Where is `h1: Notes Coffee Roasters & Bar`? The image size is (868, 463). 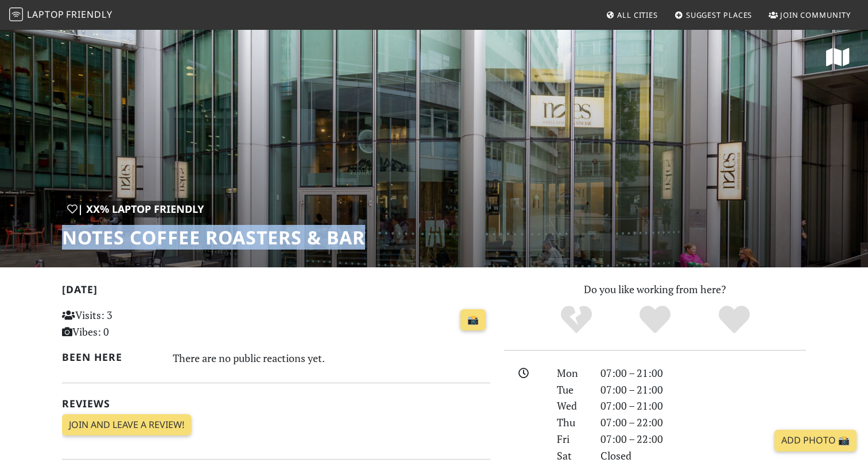
h1: Notes Coffee Roasters & Bar is located at coordinates (213, 237).